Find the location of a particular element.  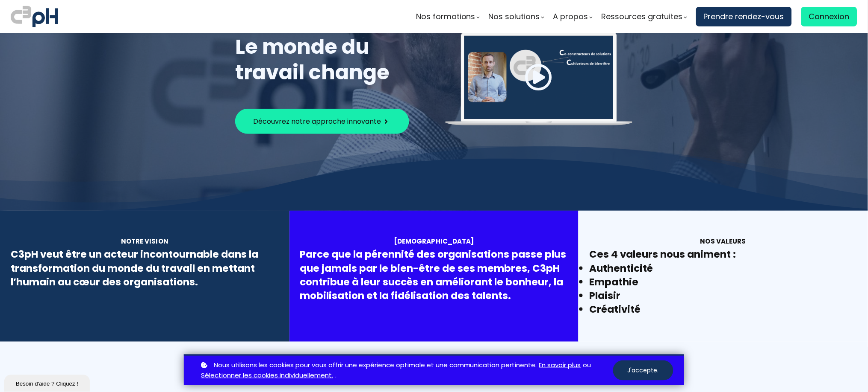

img: logo C3PH is located at coordinates (35, 17).